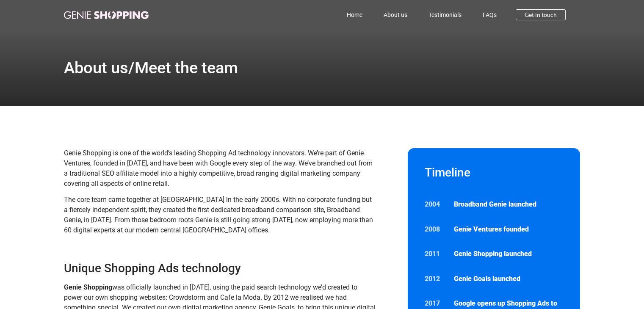 This screenshot has width=644, height=309. Describe the element at coordinates (509, 229) in the screenshot. I see `p: Genie Ventures founded` at that location.